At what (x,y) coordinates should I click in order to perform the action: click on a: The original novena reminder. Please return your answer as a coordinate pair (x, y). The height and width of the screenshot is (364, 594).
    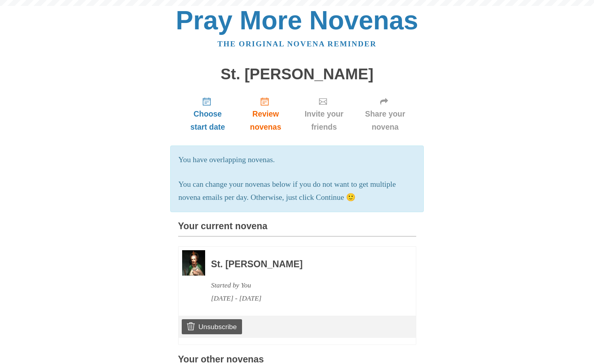
    Looking at the image, I should click on (297, 44).